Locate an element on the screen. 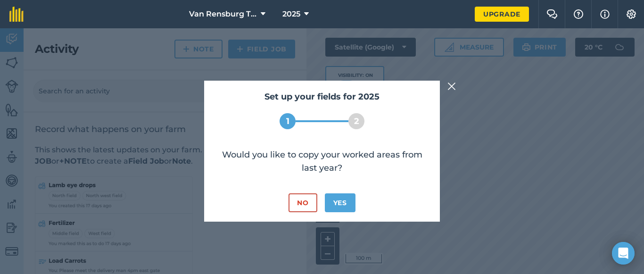 This screenshot has height=274, width=644. div: 1 is located at coordinates (288, 121).